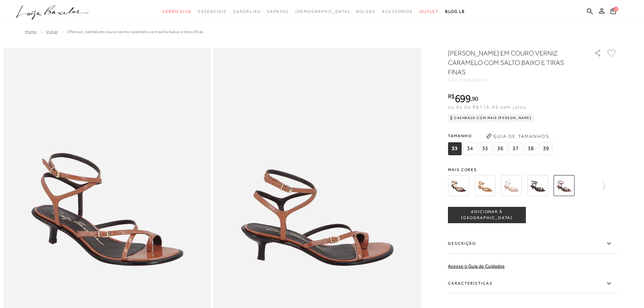 The image size is (644, 308). What do you see at coordinates (537, 185) in the screenshot?
I see `img: SANDÁLIA EM COURO VERNIZ CAFÉ COM SALTO BAIXO E TIRAS FINAS` at bounding box center [537, 185].